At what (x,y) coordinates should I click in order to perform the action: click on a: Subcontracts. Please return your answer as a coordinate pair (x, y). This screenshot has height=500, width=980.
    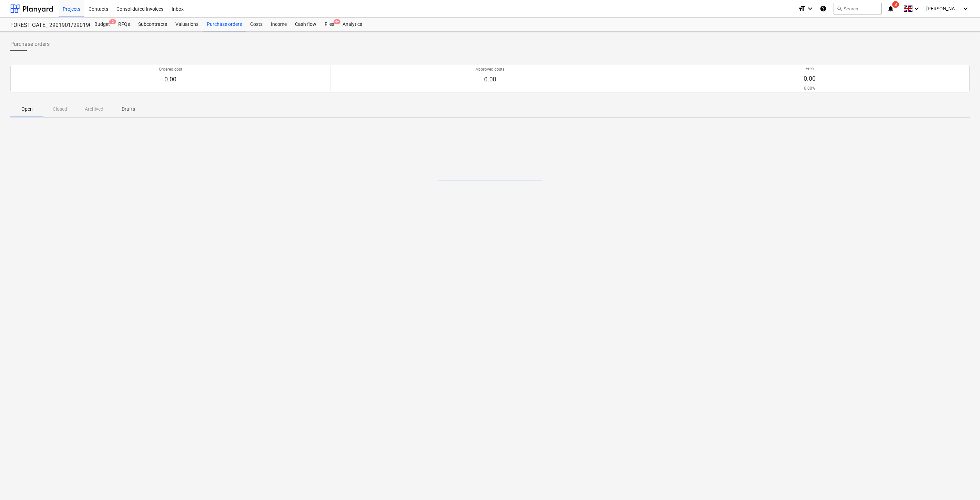
    Looking at the image, I should click on (152, 25).